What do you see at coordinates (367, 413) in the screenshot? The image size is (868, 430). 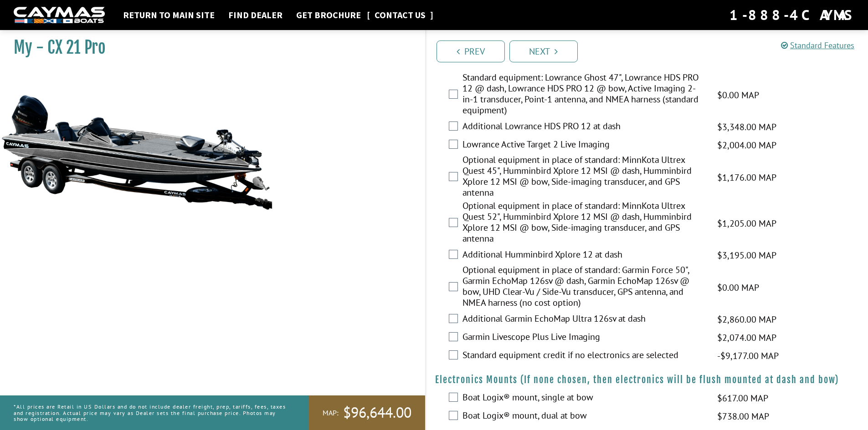 I see `a: MAP:$96,644.00` at bounding box center [367, 413].